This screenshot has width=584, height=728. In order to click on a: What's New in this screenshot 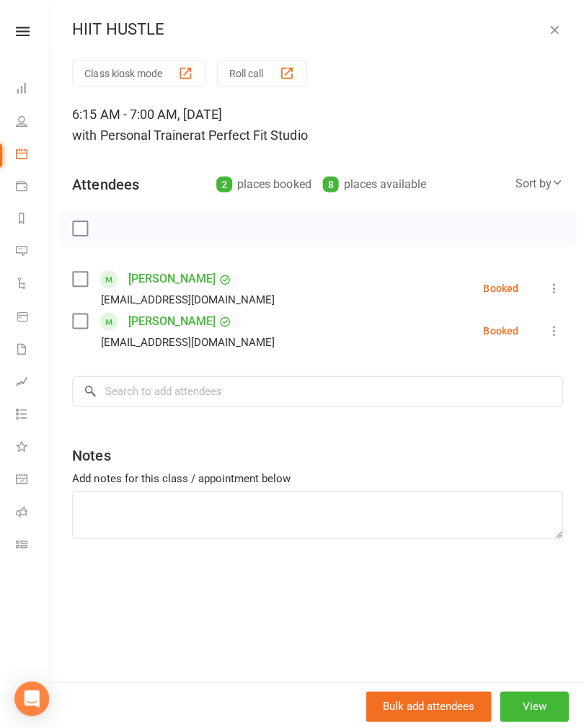, I will do `click(32, 446)`.